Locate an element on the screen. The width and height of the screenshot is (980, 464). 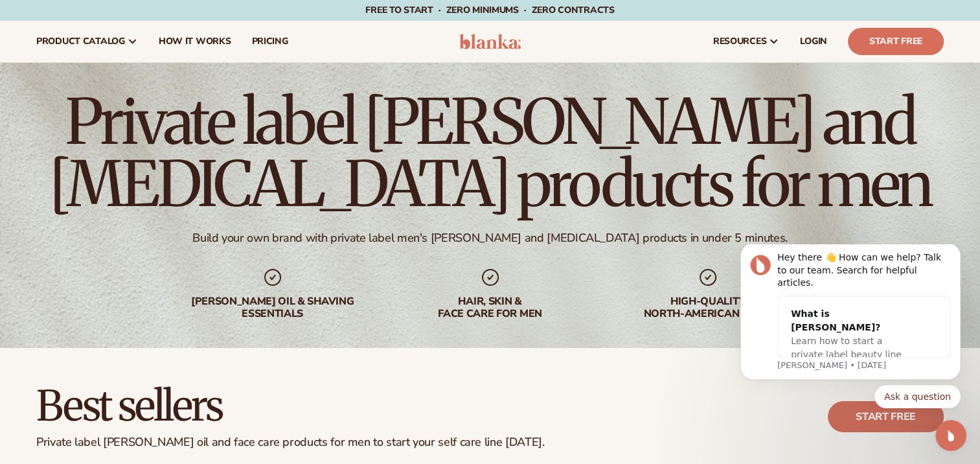
a: product catalog is located at coordinates (87, 42).